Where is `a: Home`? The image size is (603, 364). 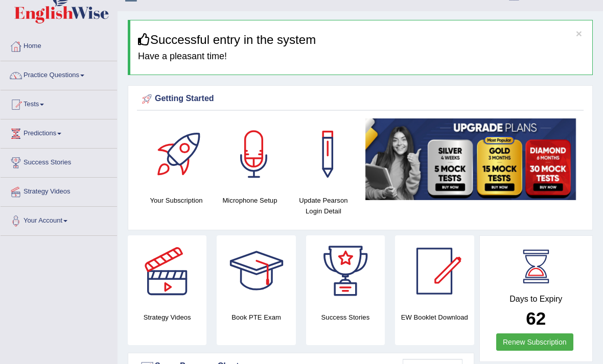
a: Home is located at coordinates (59, 45).